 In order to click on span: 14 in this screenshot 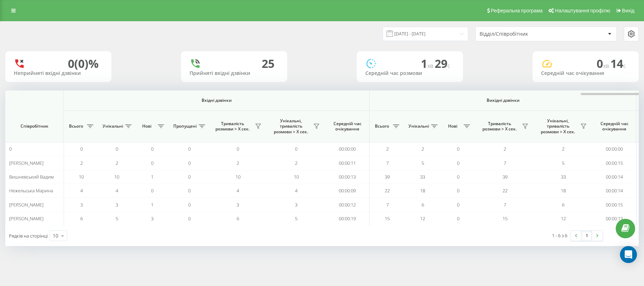, I will do `click(618, 63)`.